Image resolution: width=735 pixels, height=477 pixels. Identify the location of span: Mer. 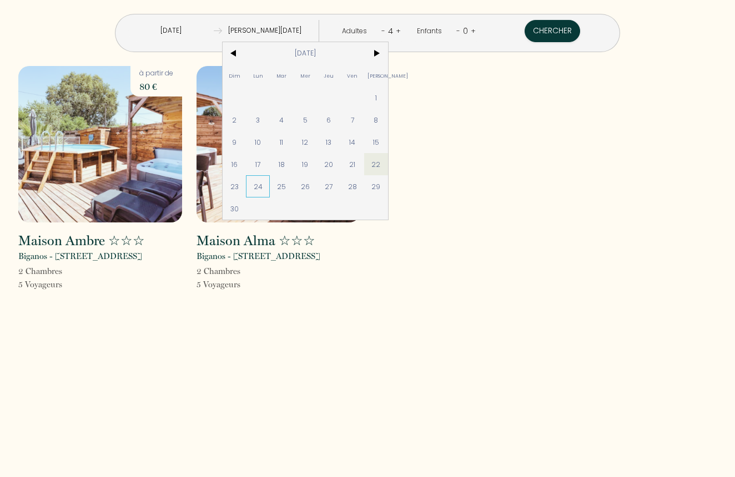
(305, 76).